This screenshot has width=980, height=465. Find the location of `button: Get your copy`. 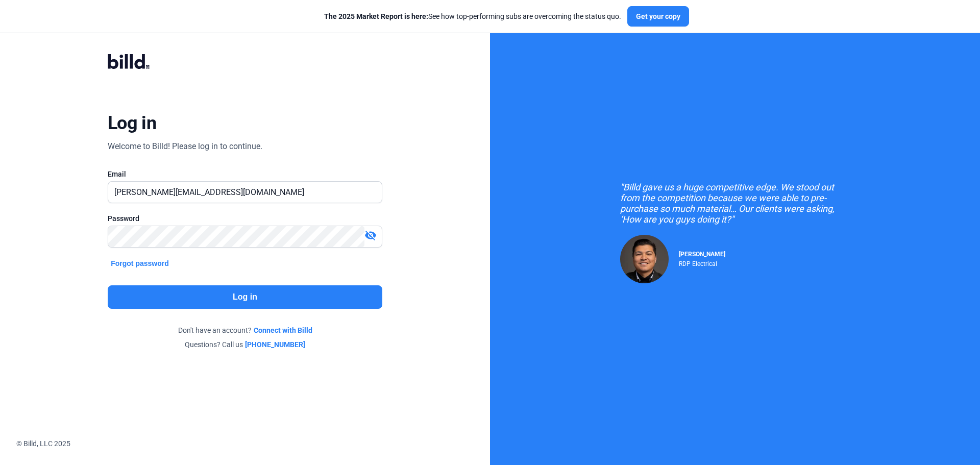

button: Get your copy is located at coordinates (658, 16).